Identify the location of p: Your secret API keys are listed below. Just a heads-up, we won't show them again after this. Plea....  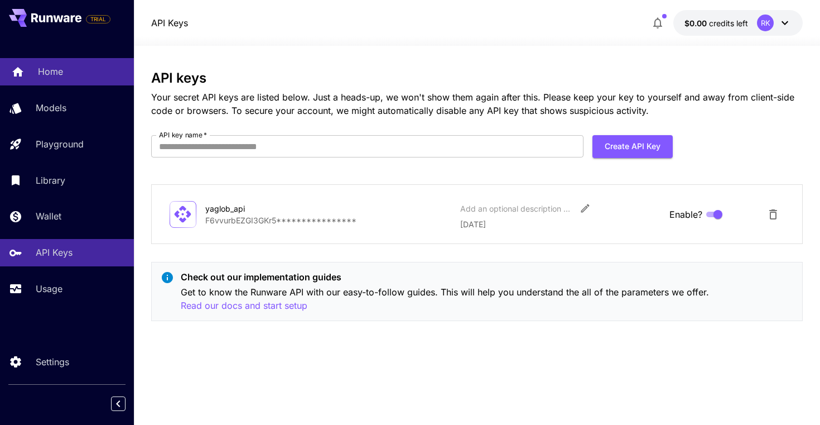
(477, 104).